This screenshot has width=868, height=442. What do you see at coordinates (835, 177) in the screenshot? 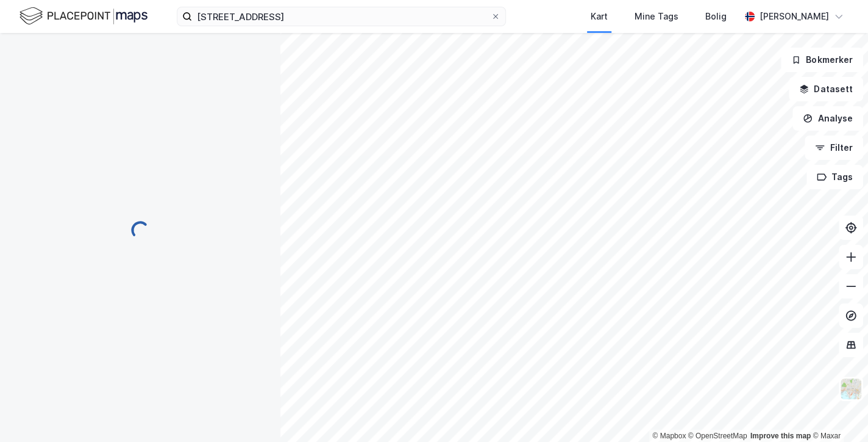
I see `button: Tags` at bounding box center [835, 177].